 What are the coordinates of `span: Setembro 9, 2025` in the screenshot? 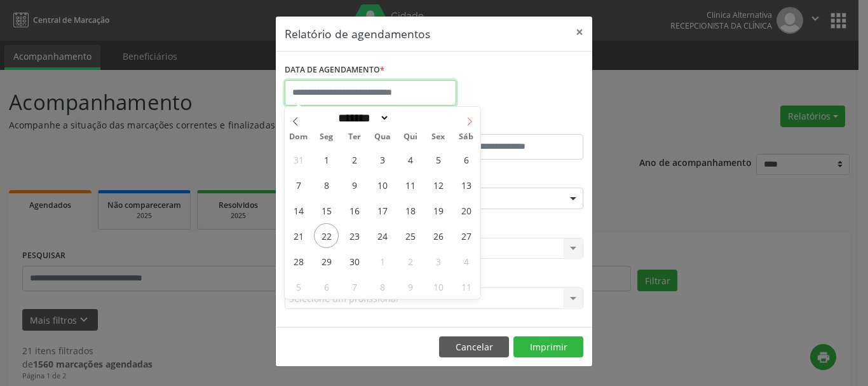 It's located at (354, 184).